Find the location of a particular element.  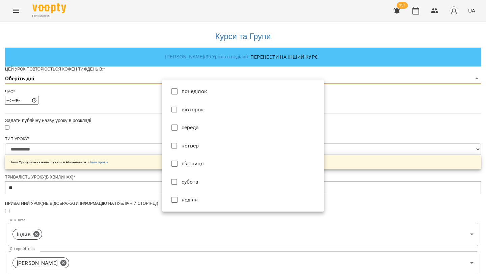

li: понеділок is located at coordinates (243, 91).